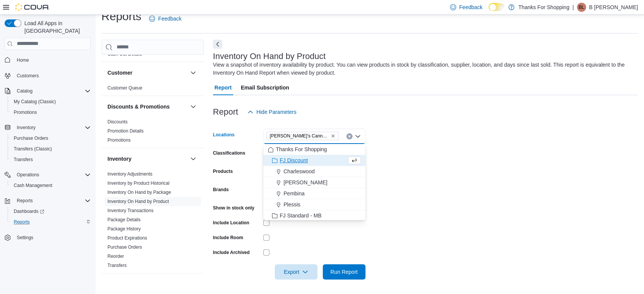 This screenshot has width=644, height=294. I want to click on span: Inventory by Product Historical, so click(138, 183).